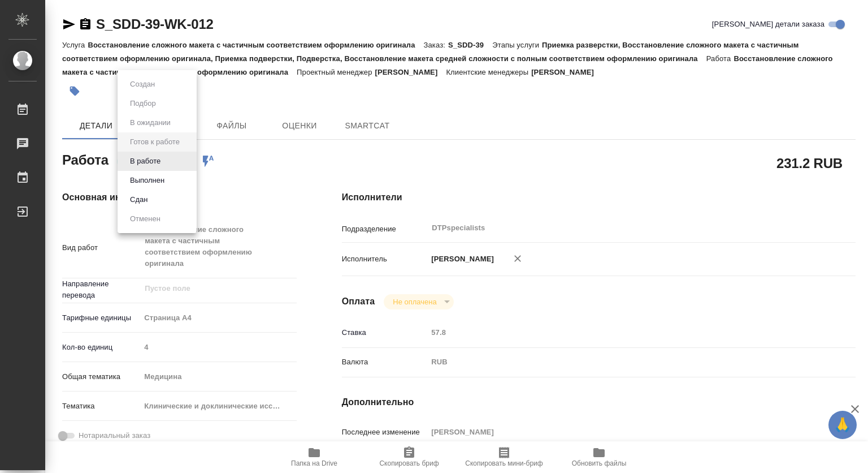  What do you see at coordinates (143, 84) in the screenshot?
I see `button: Создан` at bounding box center [143, 84].